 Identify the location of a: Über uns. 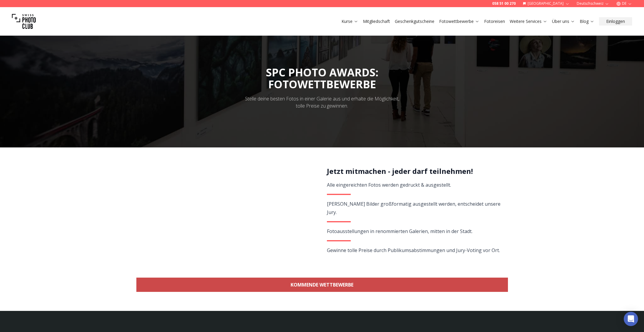
(563, 21).